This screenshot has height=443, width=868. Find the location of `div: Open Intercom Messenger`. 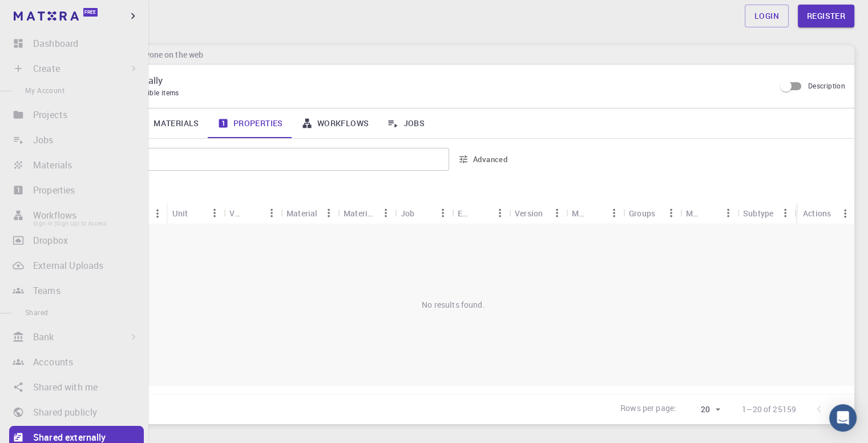

div: Open Intercom Messenger is located at coordinates (843, 418).